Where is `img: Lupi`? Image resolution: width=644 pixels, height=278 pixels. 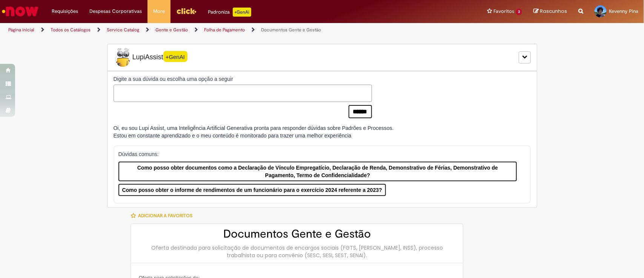
img: Lupi is located at coordinates (123, 58).